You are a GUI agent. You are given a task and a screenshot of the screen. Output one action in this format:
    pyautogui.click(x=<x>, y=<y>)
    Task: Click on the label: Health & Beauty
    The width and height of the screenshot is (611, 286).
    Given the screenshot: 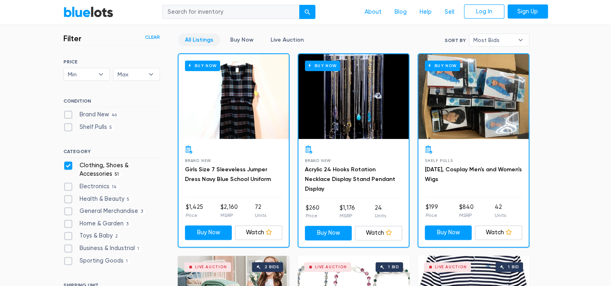 What is the action you would take?
    pyautogui.click(x=98, y=199)
    